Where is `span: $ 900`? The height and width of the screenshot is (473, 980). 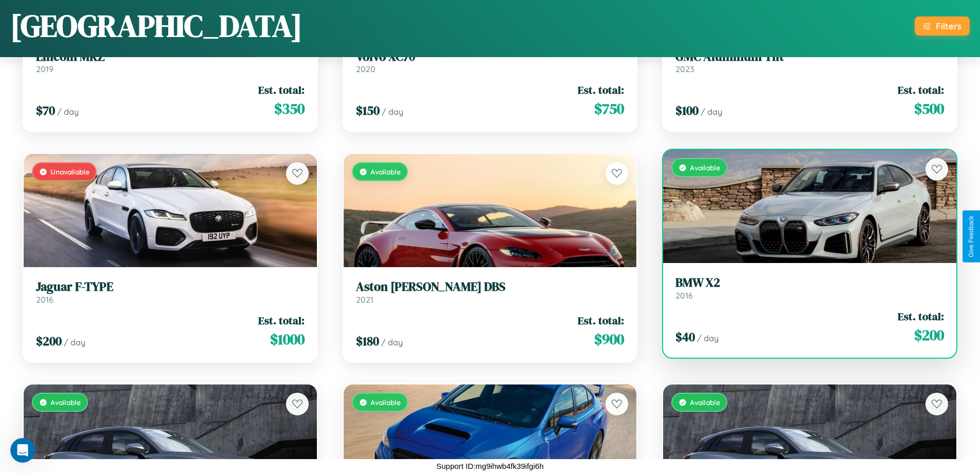
span: $ 900 is located at coordinates (609, 339).